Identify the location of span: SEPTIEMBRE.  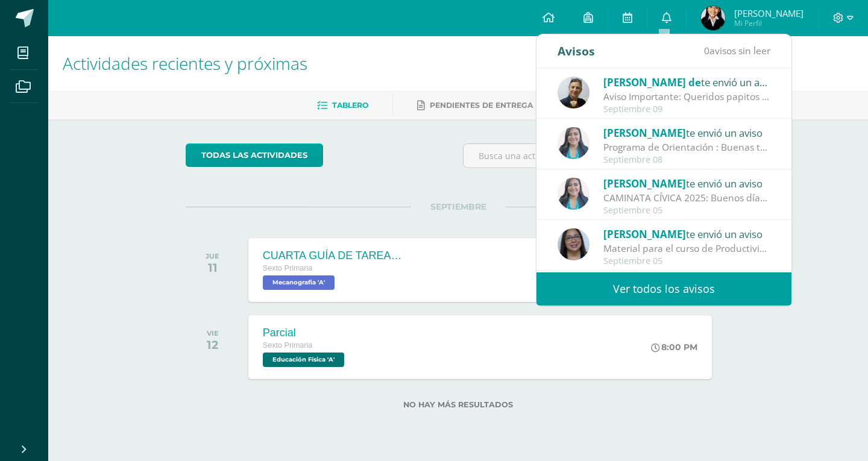
(458, 207).